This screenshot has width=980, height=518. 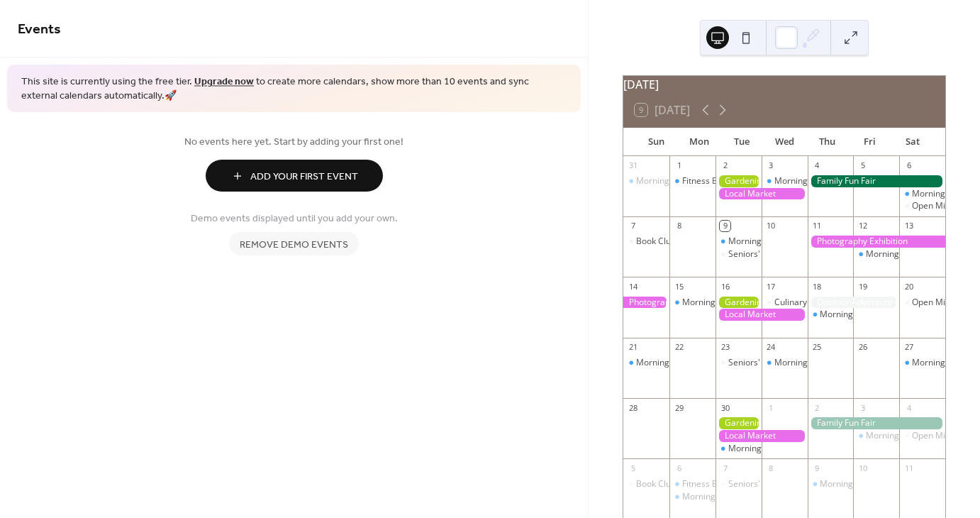 What do you see at coordinates (771, 408) in the screenshot?
I see `div: 1` at bounding box center [771, 408].